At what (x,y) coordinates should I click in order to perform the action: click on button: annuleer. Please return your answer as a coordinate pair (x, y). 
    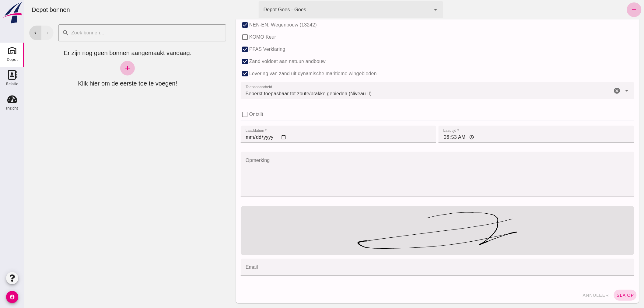
    Looking at the image, I should click on (572, 295).